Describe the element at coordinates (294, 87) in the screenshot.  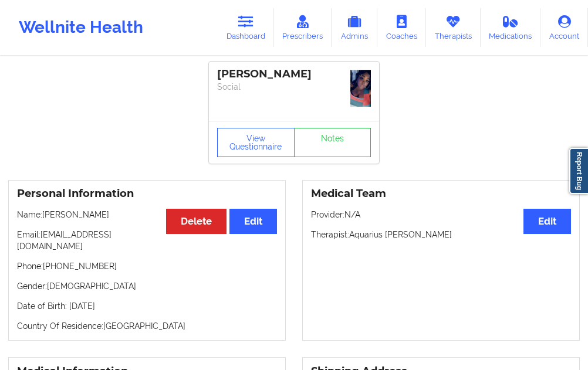
I see `p: Social` at that location.